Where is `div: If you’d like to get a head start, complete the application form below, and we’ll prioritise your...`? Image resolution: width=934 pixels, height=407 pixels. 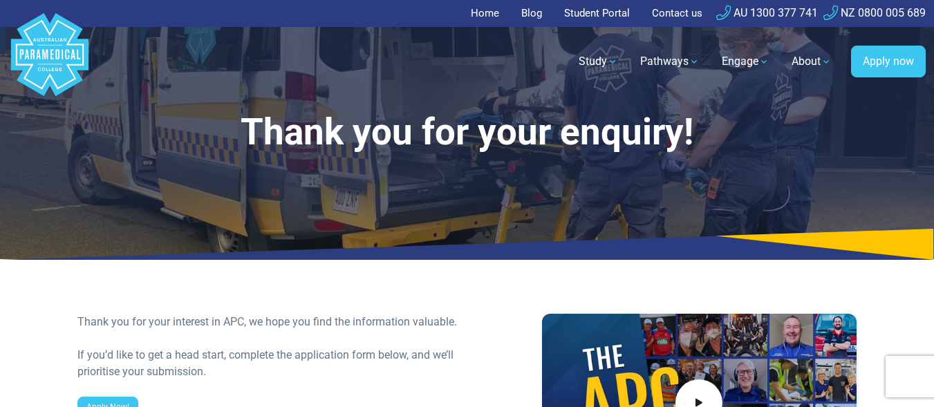 div: If you’d like to get a head start, complete the application form below, and we’ll prioritise your... is located at coordinates (268, 364).